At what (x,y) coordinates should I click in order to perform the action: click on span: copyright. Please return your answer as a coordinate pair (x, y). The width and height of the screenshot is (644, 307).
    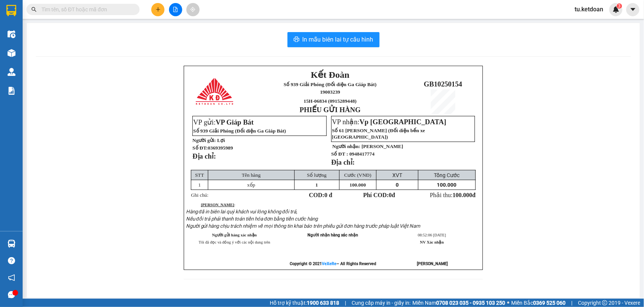
    Looking at the image, I should click on (604, 303).